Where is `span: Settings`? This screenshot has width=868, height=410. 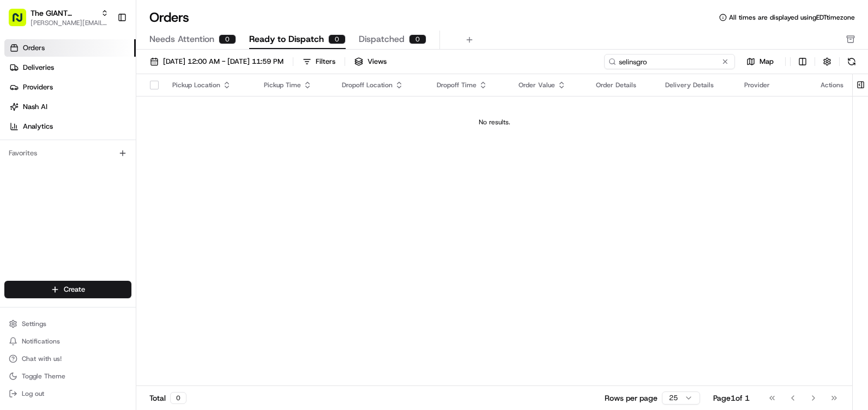 span: Settings is located at coordinates (33, 324).